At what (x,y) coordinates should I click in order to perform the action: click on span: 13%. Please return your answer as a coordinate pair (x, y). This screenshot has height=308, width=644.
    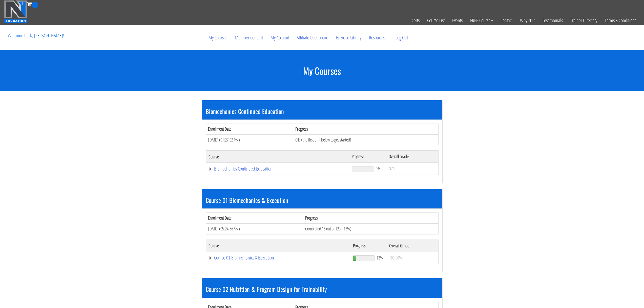
    Looking at the image, I should click on (380, 258).